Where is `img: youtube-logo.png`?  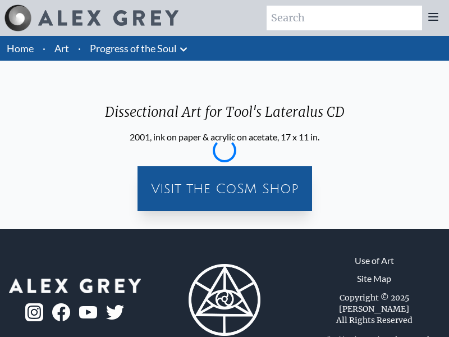
img: youtube-logo.png is located at coordinates (88, 312).